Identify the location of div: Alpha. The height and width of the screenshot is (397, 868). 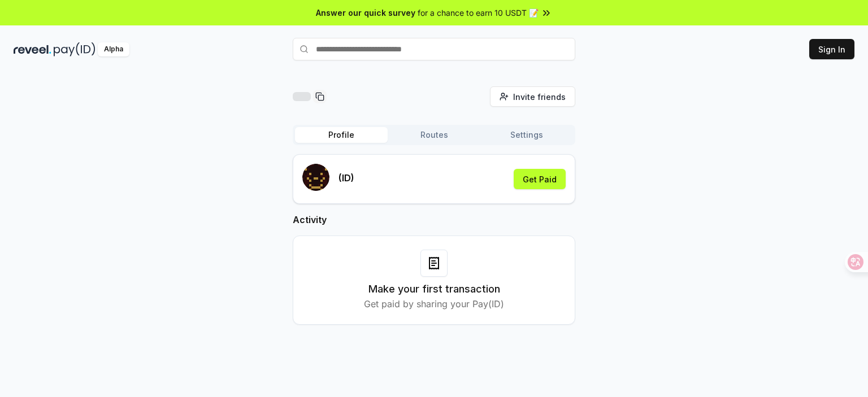
(114, 49).